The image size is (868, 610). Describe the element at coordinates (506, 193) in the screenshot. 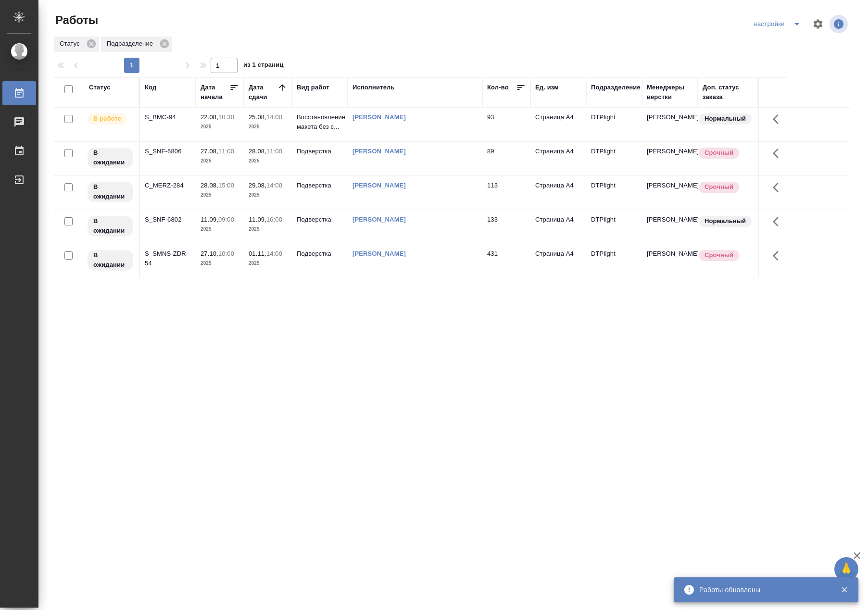

I see `td: 113` at that location.